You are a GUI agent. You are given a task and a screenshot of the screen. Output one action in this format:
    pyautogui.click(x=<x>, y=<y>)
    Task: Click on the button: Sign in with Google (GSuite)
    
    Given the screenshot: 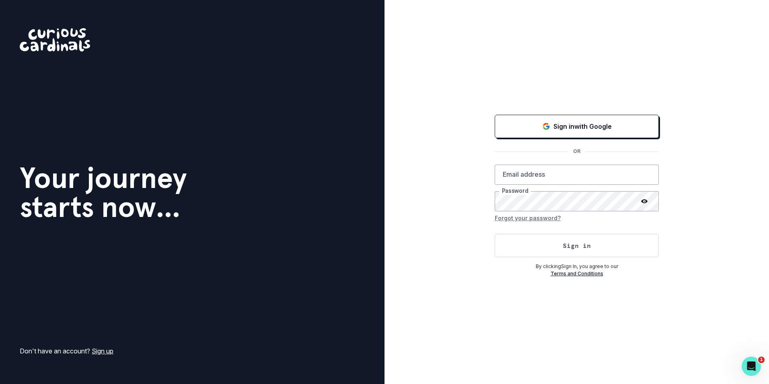 What is the action you would take?
    pyautogui.click(x=577, y=126)
    